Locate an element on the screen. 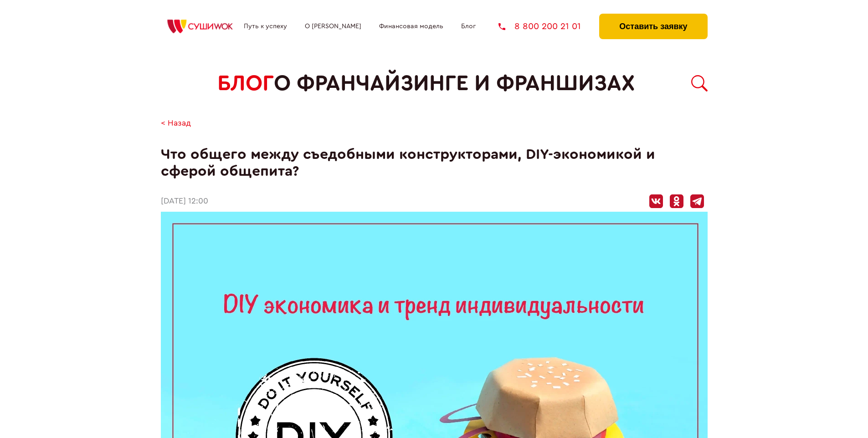 This screenshot has height=438, width=868. span: 8 800 200 21 01 is located at coordinates (548, 26).